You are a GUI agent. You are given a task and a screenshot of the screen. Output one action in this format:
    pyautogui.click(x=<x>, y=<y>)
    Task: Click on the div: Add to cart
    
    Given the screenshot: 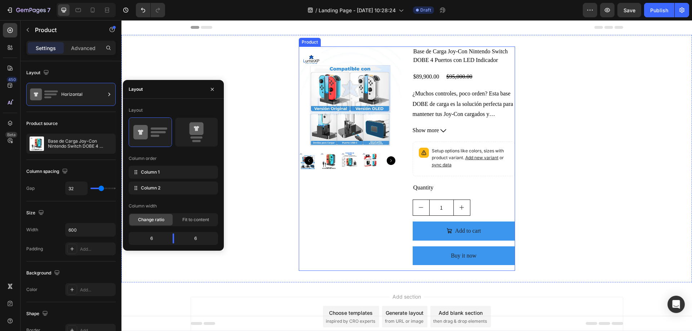 What is the action you would take?
    pyautogui.click(x=347, y=211)
    